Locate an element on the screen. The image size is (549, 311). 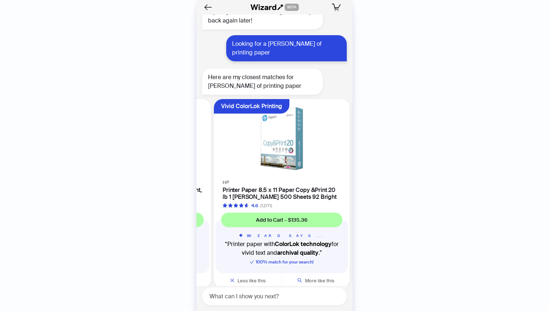
span: HP is located at coordinates (226, 182).